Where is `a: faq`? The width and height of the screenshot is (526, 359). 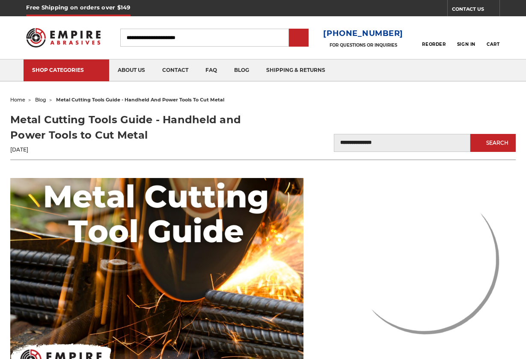
a: faq is located at coordinates (211, 70).